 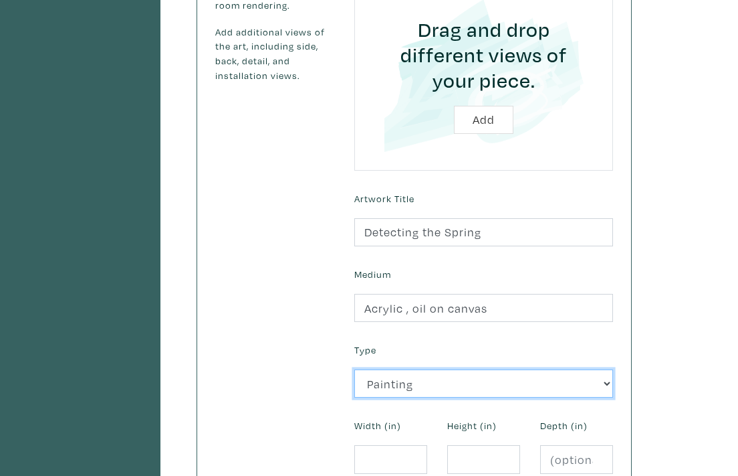 I want to click on label: Type, so click(x=365, y=350).